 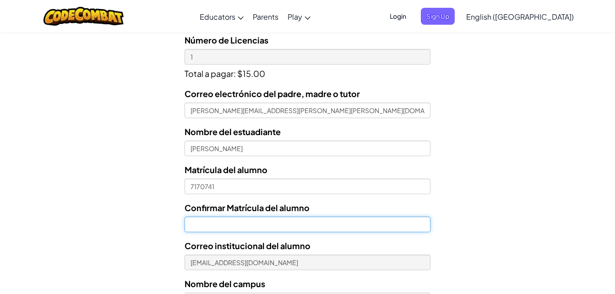 What do you see at coordinates (247, 208) in the screenshot?
I see `label: Confirmar Matrícula del alumno` at bounding box center [247, 208].